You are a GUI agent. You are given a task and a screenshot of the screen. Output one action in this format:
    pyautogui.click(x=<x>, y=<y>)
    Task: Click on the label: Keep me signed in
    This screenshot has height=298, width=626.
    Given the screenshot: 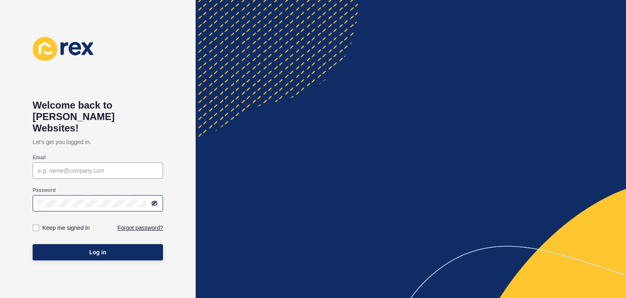 What is the action you would take?
    pyautogui.click(x=66, y=228)
    